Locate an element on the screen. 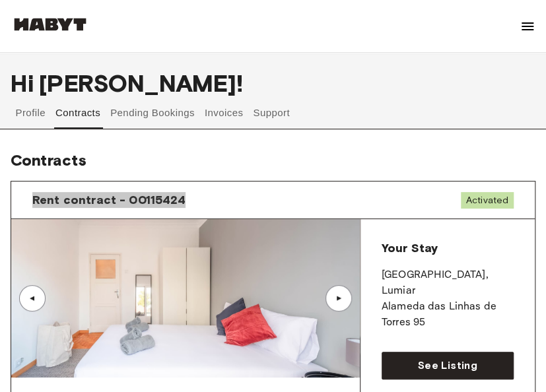 The width and height of the screenshot is (546, 392). span: Your Stay is located at coordinates (409, 248).